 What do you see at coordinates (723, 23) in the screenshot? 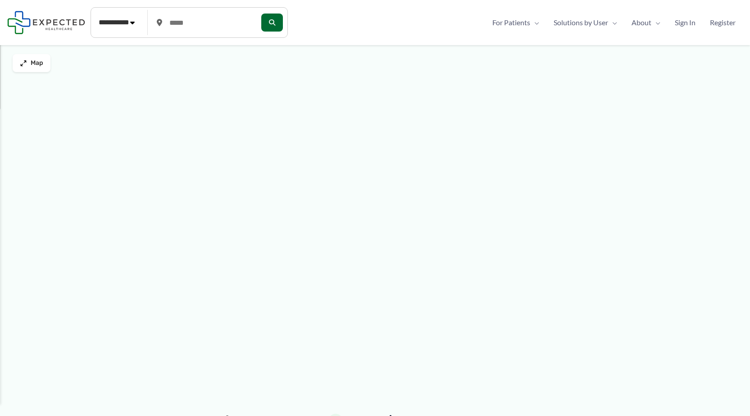
I see `span: Register` at bounding box center [723, 23].